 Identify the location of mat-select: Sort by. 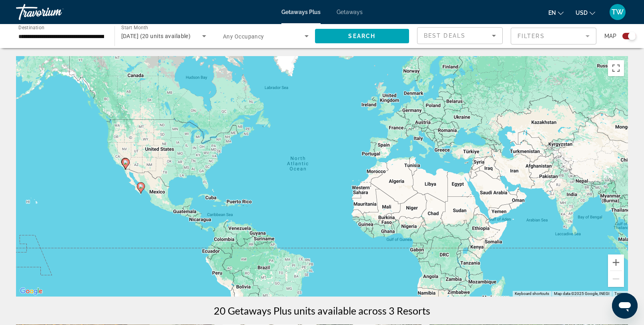
(460, 35).